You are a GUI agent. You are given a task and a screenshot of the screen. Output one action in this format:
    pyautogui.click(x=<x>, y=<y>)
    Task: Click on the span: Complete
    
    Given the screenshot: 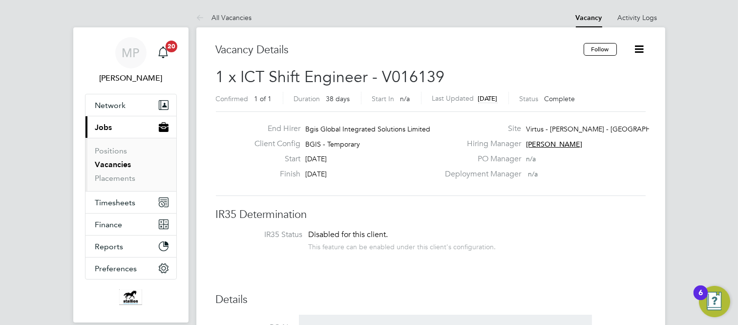 What is the action you would take?
    pyautogui.click(x=560, y=99)
    